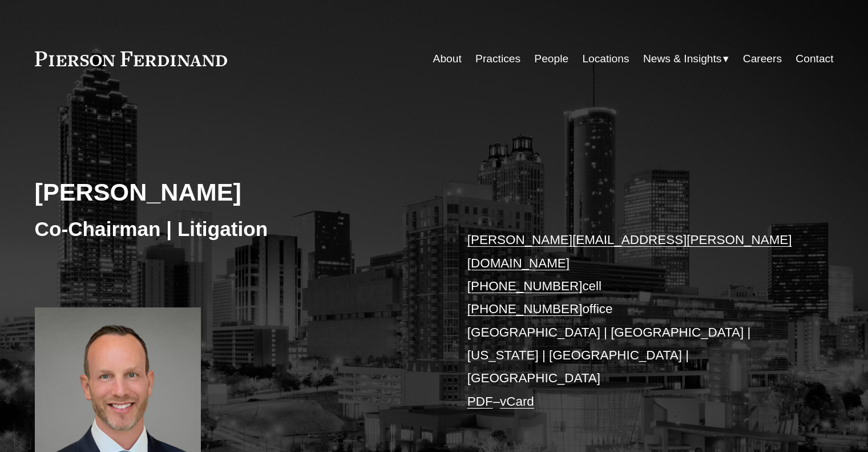 The width and height of the screenshot is (868, 452). Describe the element at coordinates (235, 229) in the screenshot. I see `h3: Co-Chairman | Litigation` at that location.